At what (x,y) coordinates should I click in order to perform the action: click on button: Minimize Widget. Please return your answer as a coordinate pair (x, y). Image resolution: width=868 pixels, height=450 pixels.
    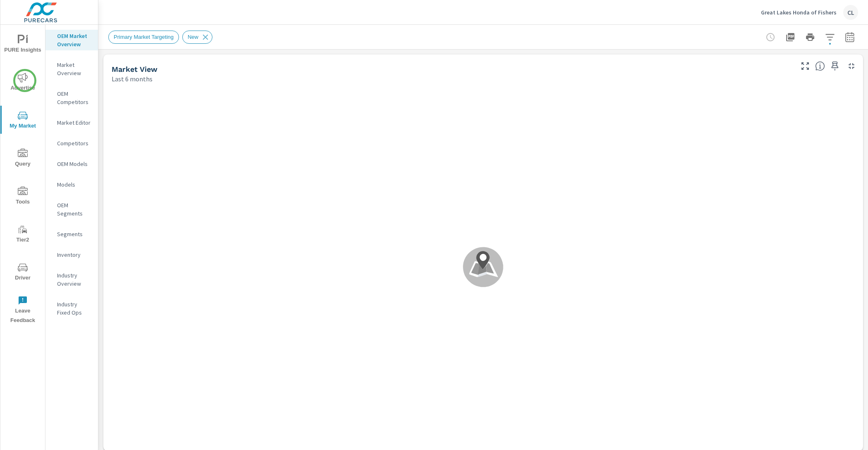
    Looking at the image, I should click on (851, 66).